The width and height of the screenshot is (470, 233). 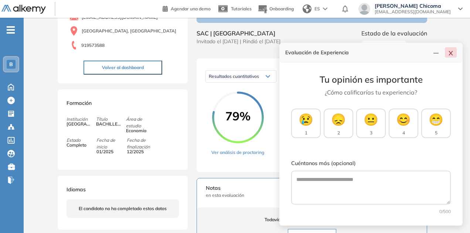 What do you see at coordinates (371, 123) in the screenshot?
I see `button: 😐3` at bounding box center [371, 123].